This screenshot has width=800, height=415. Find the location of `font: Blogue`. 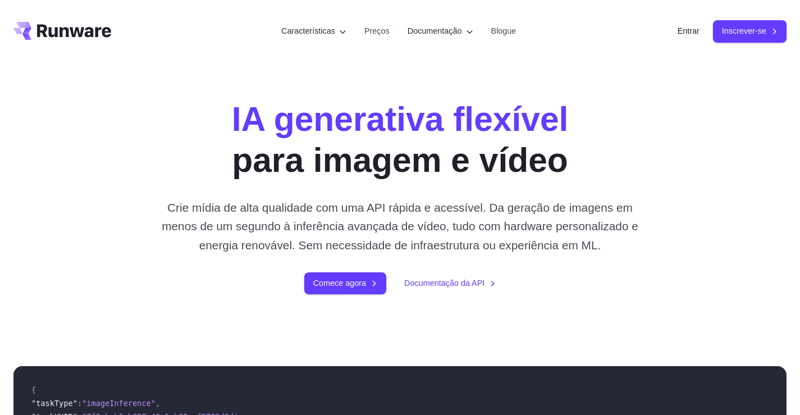

font: Blogue is located at coordinates (503, 31).